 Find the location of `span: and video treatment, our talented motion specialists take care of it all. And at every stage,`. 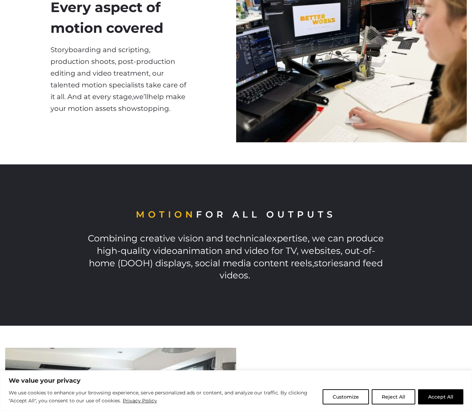

span: and video treatment, our talented motion specialists take care of it all. And at every stage, is located at coordinates (118, 85).